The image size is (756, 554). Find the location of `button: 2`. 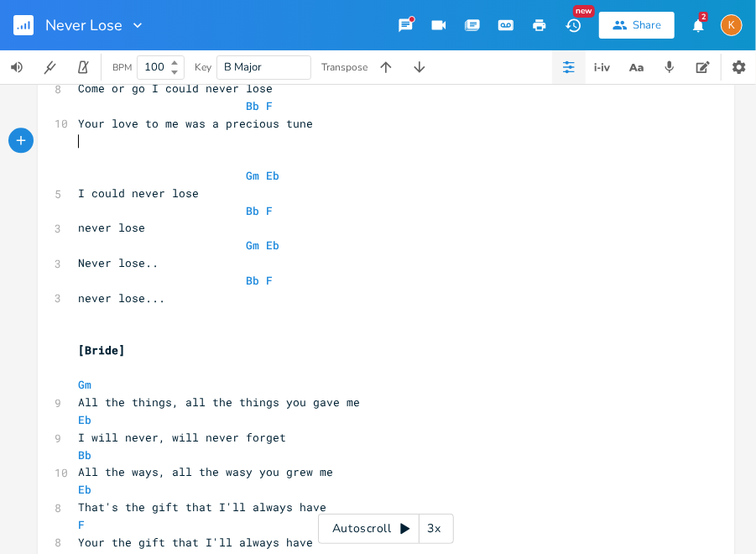

button: 2 is located at coordinates (698, 25).